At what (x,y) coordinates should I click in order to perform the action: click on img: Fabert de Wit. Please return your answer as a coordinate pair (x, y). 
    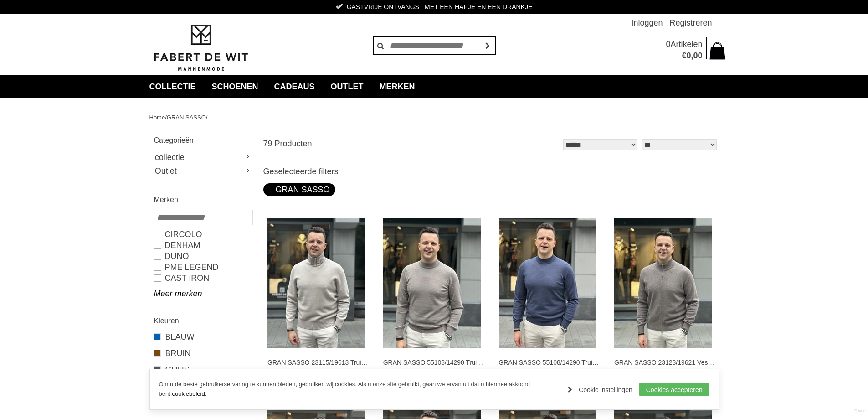
    Looking at the image, I should click on (200, 48).